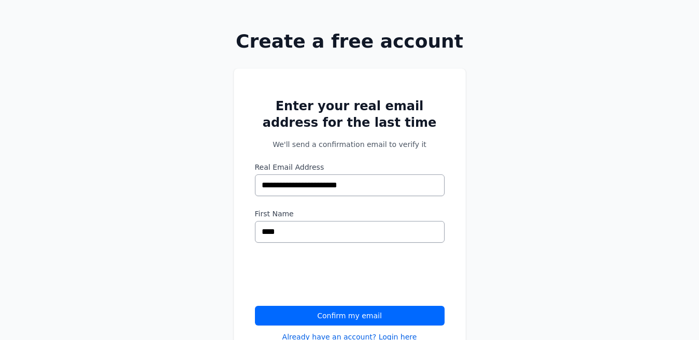 Image resolution: width=699 pixels, height=340 pixels. What do you see at coordinates (350, 144) in the screenshot?
I see `p: We'll send a confirmation email to verify it` at bounding box center [350, 144].